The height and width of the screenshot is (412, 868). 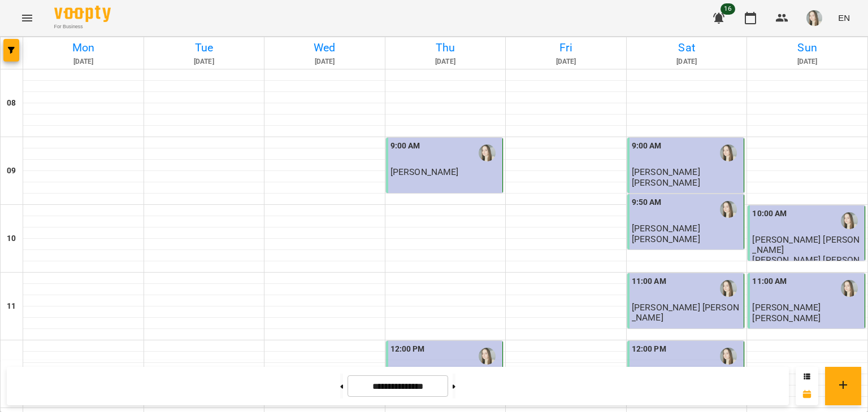 I want to click on h6: 11, so click(x=11, y=307).